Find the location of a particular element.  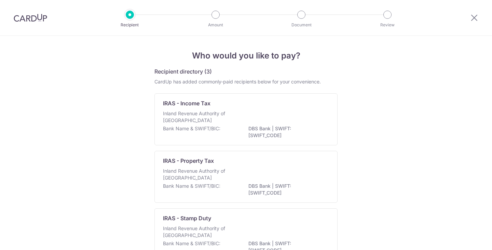

p: IRAS - Property Tax is located at coordinates (188, 161).